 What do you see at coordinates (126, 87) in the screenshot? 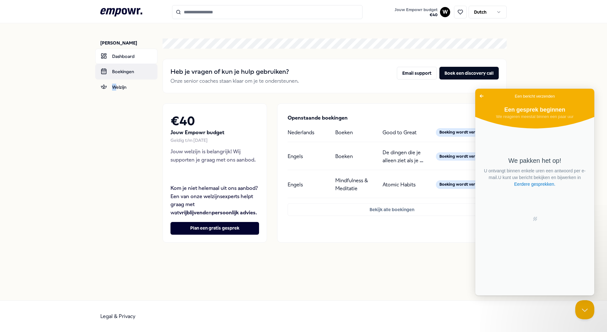
I see `a: Welzijn` at bounding box center [126, 87].